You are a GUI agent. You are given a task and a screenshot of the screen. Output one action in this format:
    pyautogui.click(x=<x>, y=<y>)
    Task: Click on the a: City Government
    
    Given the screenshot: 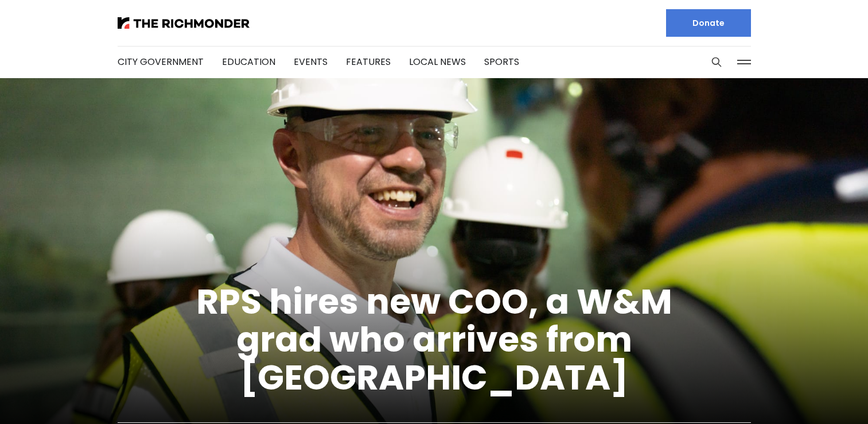 What is the action you would take?
    pyautogui.click(x=161, y=61)
    